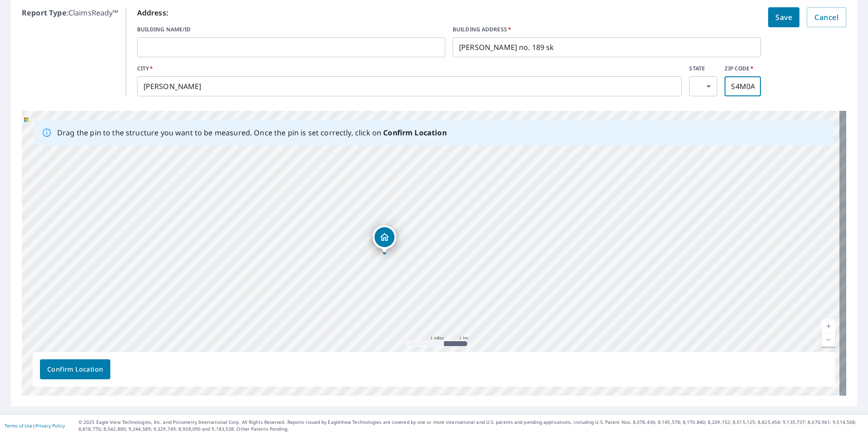  What do you see at coordinates (783, 17) in the screenshot?
I see `span: Save` at bounding box center [783, 17].